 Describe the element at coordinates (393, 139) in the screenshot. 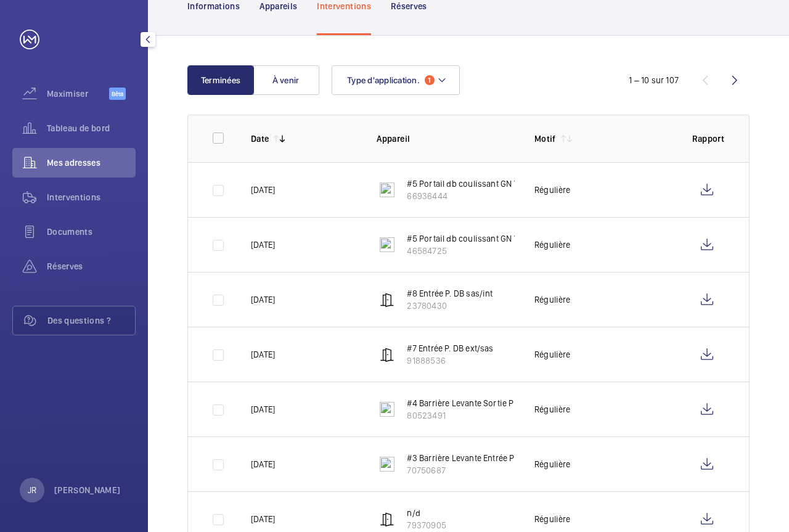

I see `font: Appareil` at that location.